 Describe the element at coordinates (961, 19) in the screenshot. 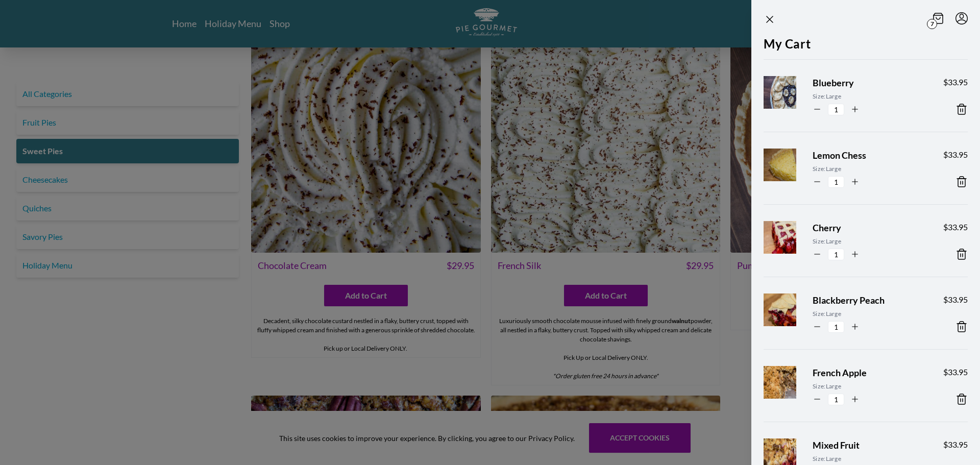

I see `button: Menu` at that location.